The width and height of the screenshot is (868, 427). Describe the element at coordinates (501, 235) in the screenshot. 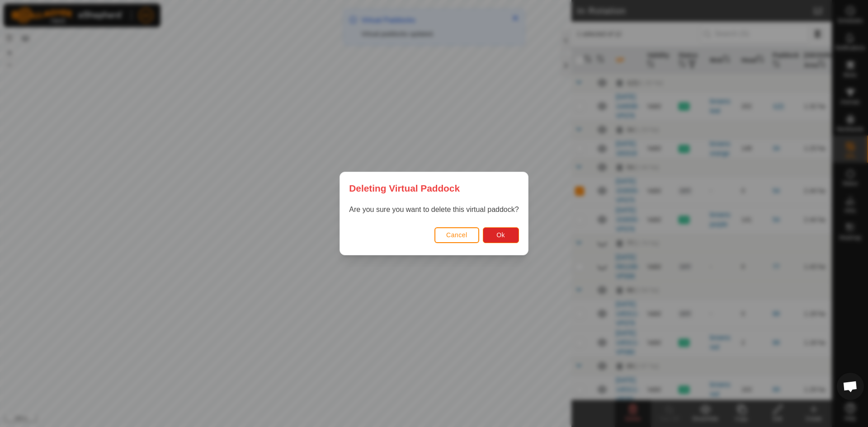

I see `span: Ok` at that location.